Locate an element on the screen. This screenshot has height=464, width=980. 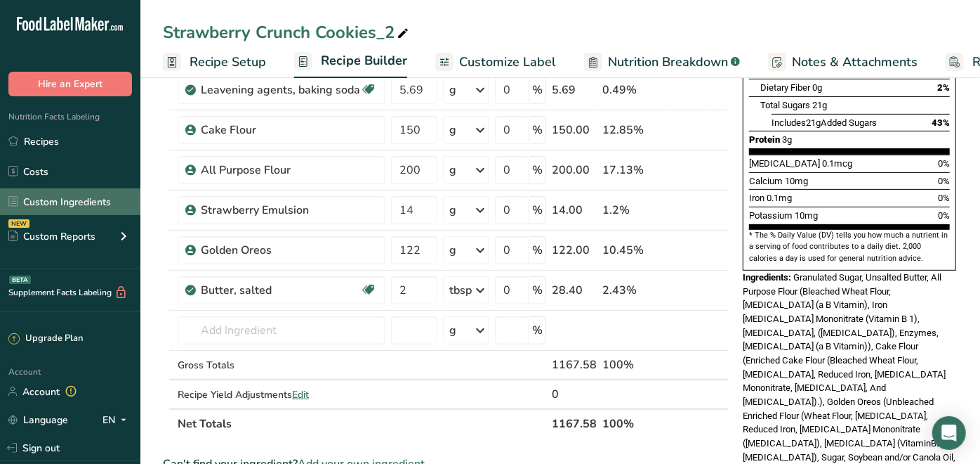
a: Notes & Attachments is located at coordinates (843, 62).